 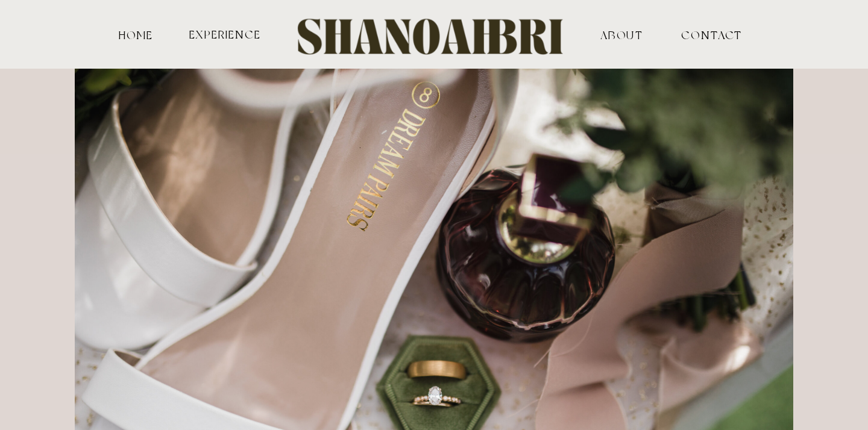 What do you see at coordinates (225, 34) in the screenshot?
I see `a: experience` at bounding box center [225, 34].